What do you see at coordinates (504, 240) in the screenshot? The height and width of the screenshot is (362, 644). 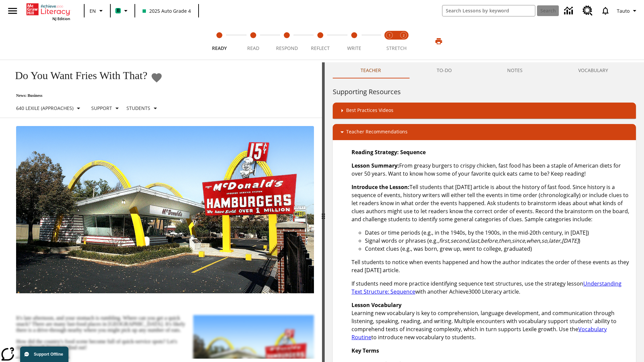 I see `em: then` at bounding box center [504, 240].